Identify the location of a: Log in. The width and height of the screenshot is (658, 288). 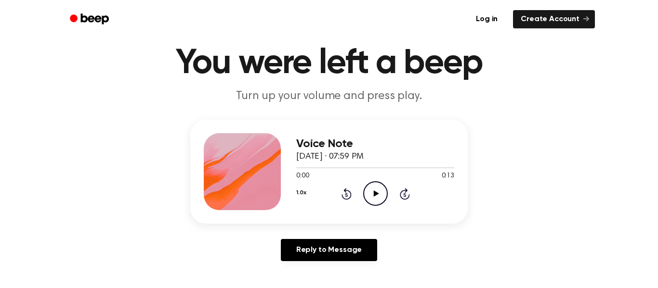
(486, 19).